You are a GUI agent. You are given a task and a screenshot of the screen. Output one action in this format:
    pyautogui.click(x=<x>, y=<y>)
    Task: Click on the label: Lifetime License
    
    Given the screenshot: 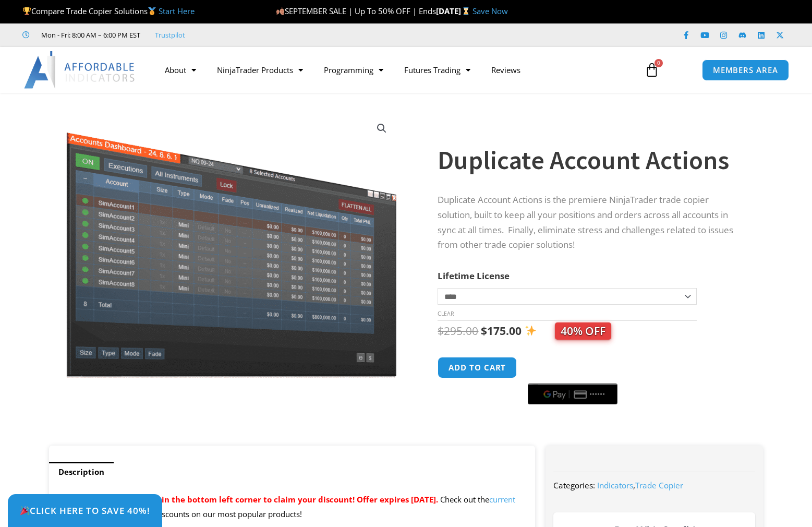 What is the action you would take?
    pyautogui.click(x=474, y=275)
    